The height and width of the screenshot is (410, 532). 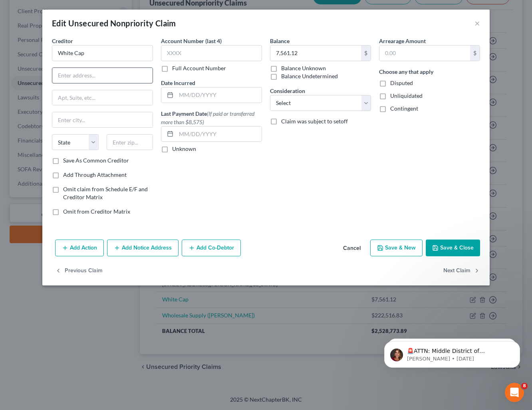 What do you see at coordinates (103, 76) in the screenshot?
I see `input: Enter address...` at bounding box center [103, 76].